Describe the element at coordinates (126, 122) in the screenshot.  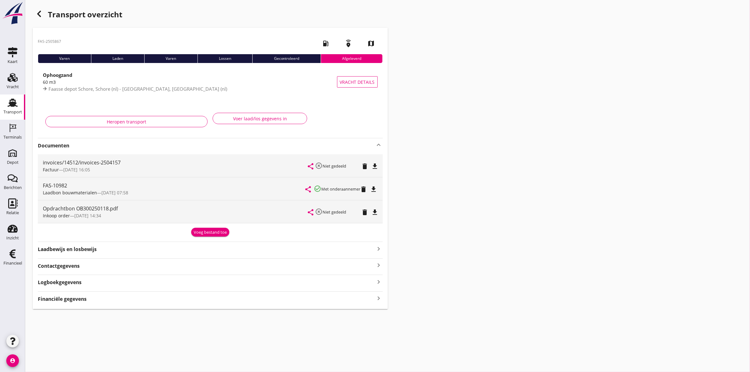
I see `button: Heropen transport` at that location.